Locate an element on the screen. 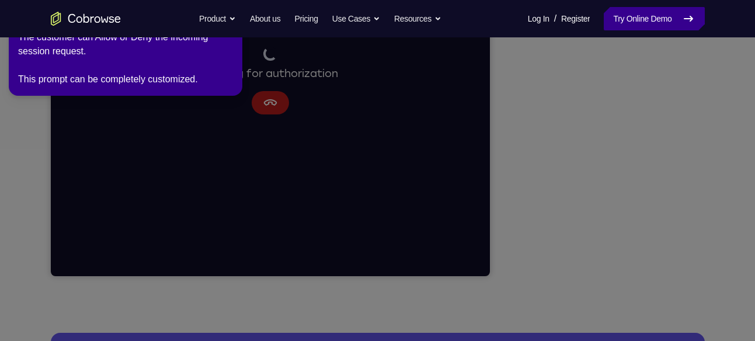  a: Go to the home page is located at coordinates (86, 19).